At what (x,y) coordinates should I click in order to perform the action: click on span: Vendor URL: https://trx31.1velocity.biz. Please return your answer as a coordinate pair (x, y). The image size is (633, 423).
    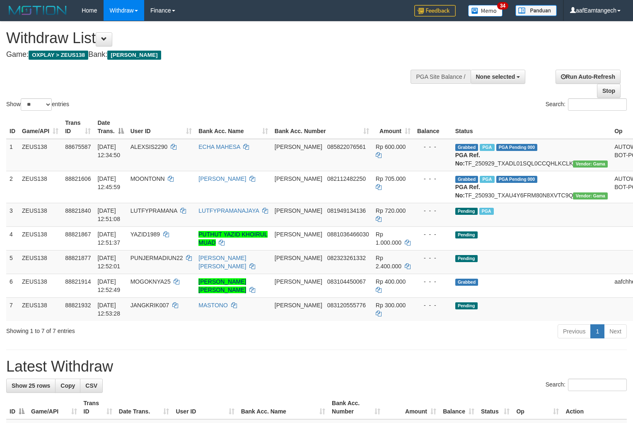
    Looking at the image, I should click on (590, 164).